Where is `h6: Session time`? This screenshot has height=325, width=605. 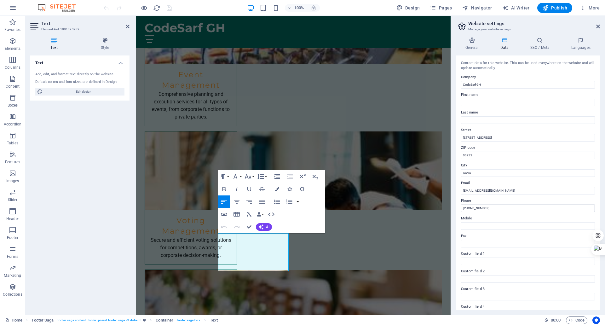 h6: Session time is located at coordinates (552, 320).